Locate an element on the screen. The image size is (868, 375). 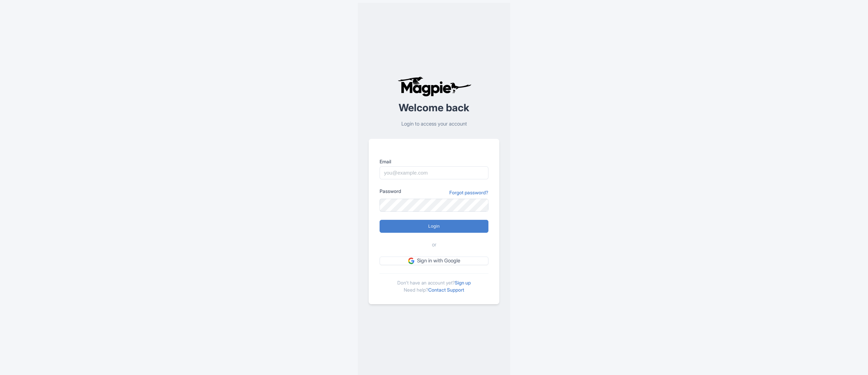
input: you@example.com is located at coordinates (434, 173).